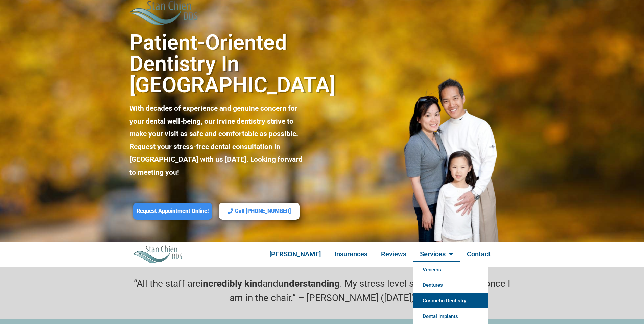  What do you see at coordinates (231, 284) in the screenshot?
I see `strong: incredibly kind` at bounding box center [231, 284].